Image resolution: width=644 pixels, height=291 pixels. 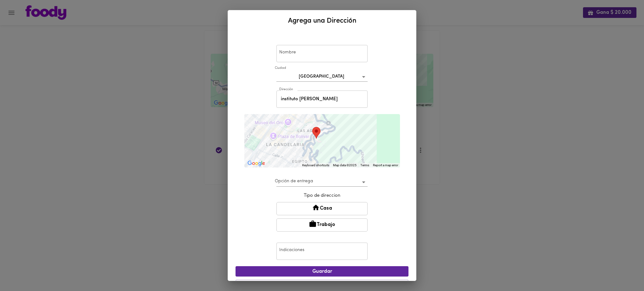 What do you see at coordinates (344, 165) in the screenshot?
I see `span: Map data ©2025` at bounding box center [344, 165].